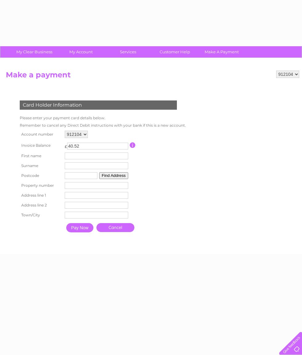  I want to click on a: My Account, so click(81, 52).